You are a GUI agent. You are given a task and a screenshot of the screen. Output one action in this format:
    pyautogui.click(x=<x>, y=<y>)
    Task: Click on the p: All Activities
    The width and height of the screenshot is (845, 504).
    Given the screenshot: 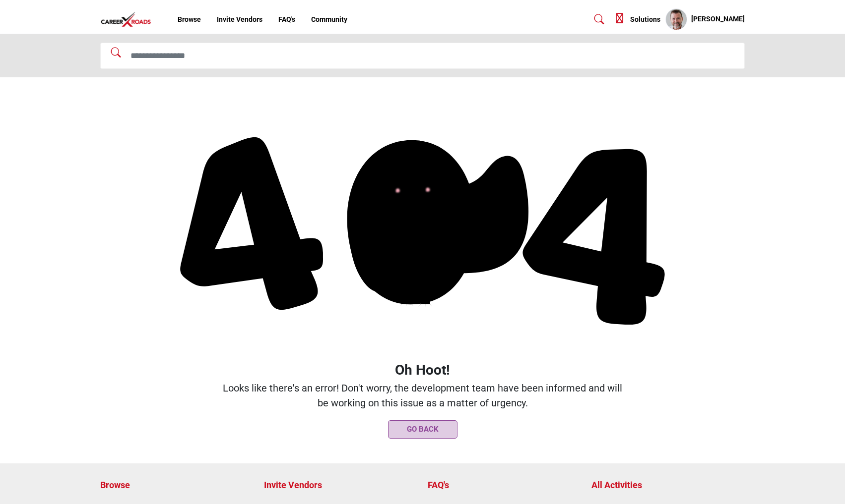 What is the action you would take?
    pyautogui.click(x=668, y=485)
    